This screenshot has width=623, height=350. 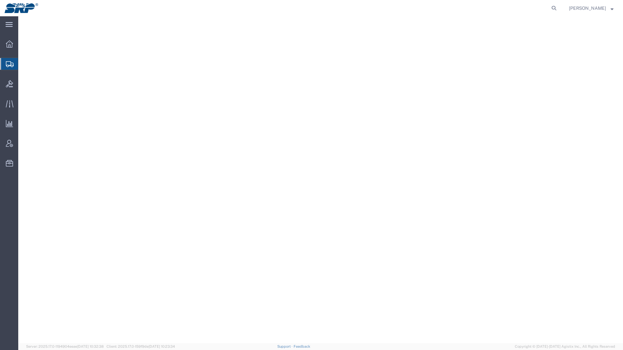 I want to click on img: logo, so click(x=21, y=8).